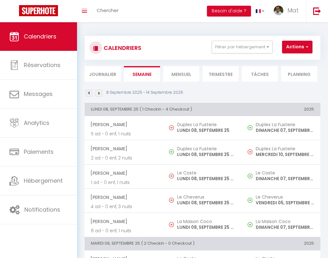  Describe the element at coordinates (38, 10) in the screenshot. I see `img: Super Booking` at that location.